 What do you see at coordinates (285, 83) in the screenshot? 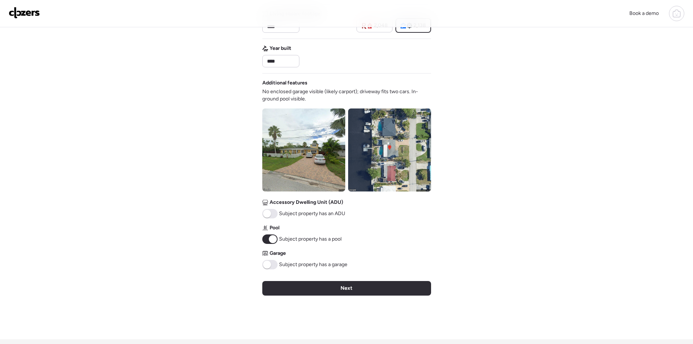
I see `span: Additional features` at bounding box center [285, 83].